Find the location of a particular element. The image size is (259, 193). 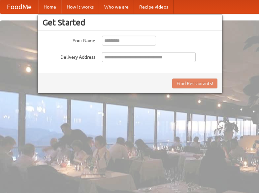

h3: Get Started is located at coordinates (130, 22).